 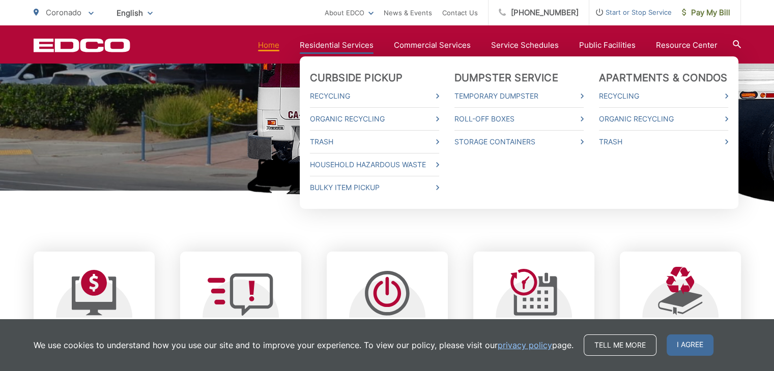 I want to click on a: Temporary Dumpster, so click(x=519, y=96).